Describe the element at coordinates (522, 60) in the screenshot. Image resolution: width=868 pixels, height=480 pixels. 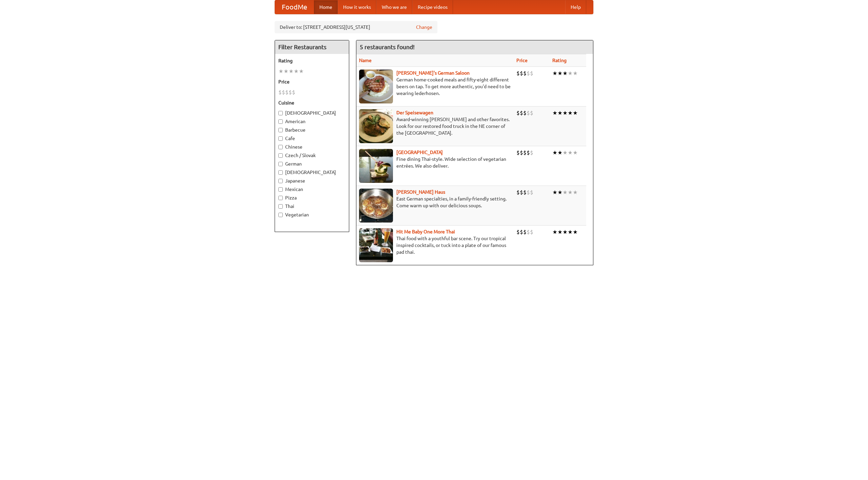
I see `a: Price` at that location.